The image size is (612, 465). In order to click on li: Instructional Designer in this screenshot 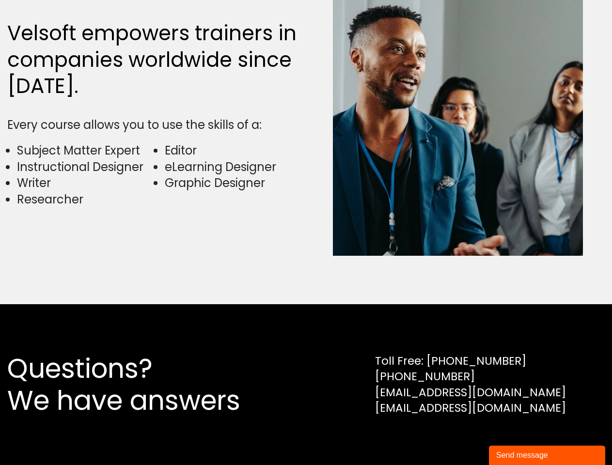, I will do `click(85, 167)`.